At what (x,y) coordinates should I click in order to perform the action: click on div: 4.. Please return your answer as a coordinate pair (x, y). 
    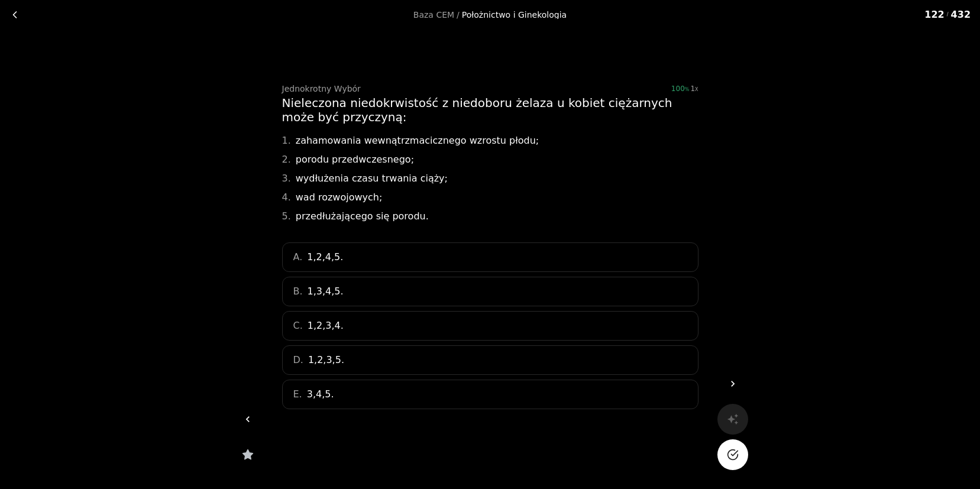
    Looking at the image, I should click on (286, 198).